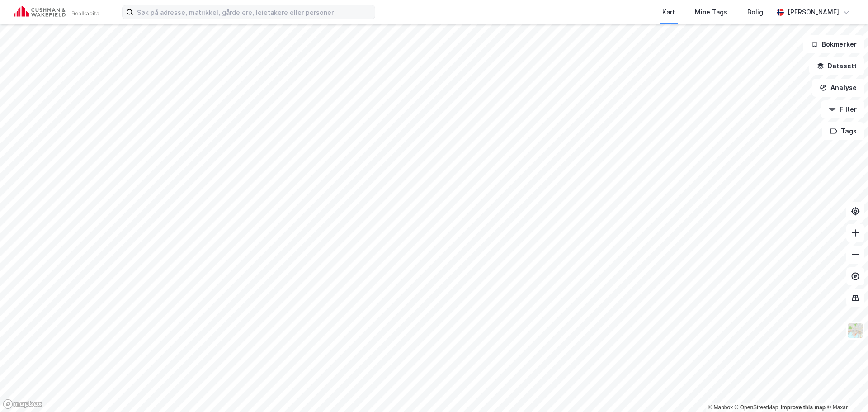  Describe the element at coordinates (845, 390) in the screenshot. I see `div: Kontrollprogram for chat` at that location.